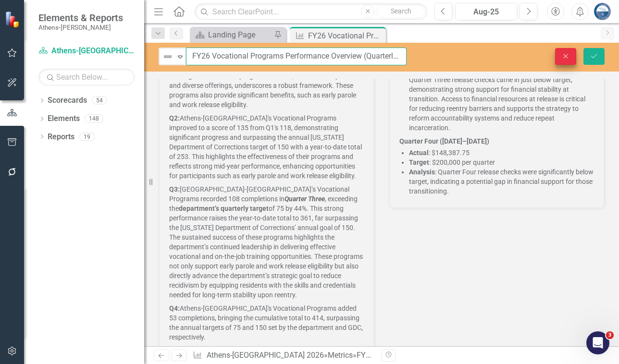 The image size is (619, 364). I want to click on div: 19, so click(87, 136).